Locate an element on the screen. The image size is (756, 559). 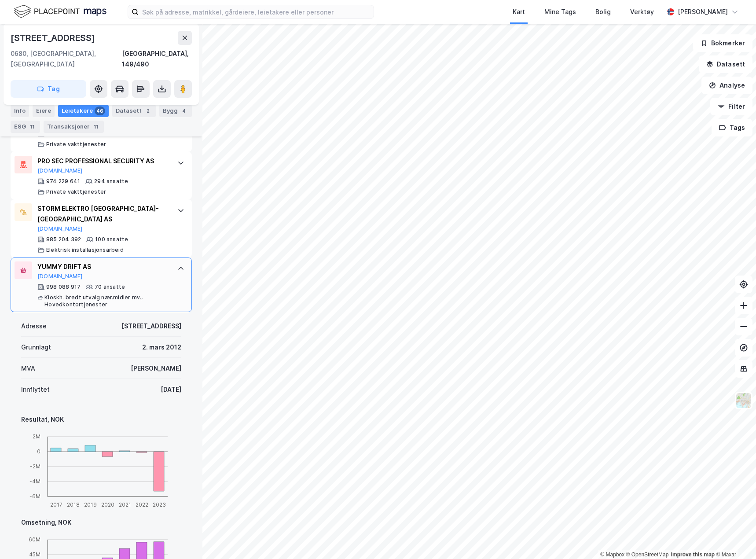
div: 998 088 917 is located at coordinates (63, 287).